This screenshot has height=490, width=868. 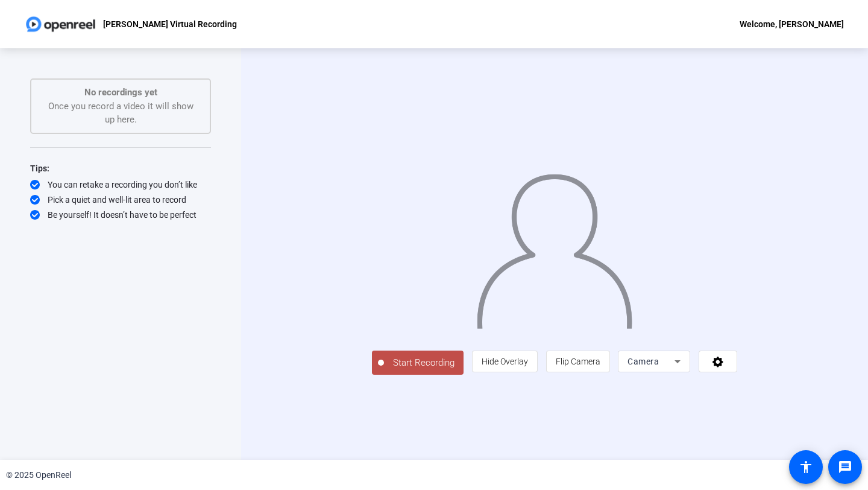 What do you see at coordinates (418, 362) in the screenshot?
I see `button: Start Recording` at bounding box center [418, 362].